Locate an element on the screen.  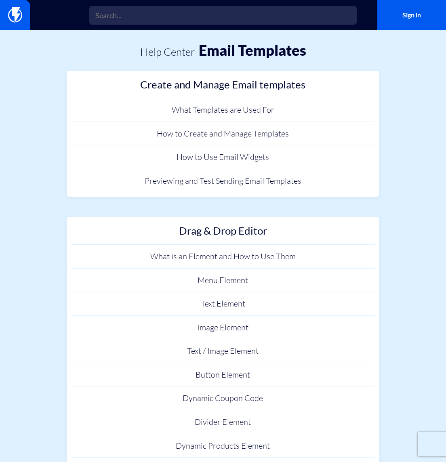
a: Button Element is located at coordinates (223, 375).